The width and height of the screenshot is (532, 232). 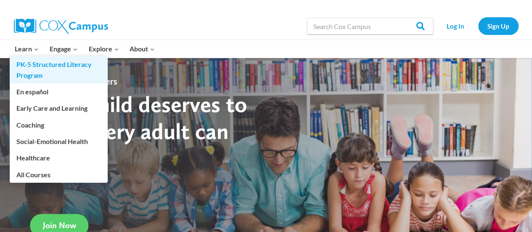 What do you see at coordinates (58, 158) in the screenshot?
I see `a: Healthcare` at bounding box center [58, 158].